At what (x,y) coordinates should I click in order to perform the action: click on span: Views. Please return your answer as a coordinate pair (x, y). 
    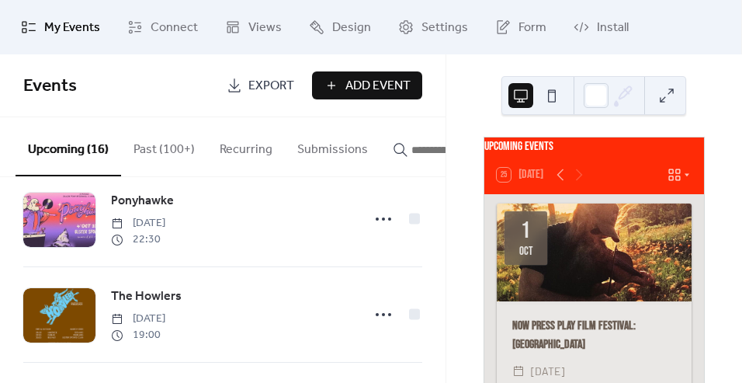
    Looking at the image, I should click on (265, 28).